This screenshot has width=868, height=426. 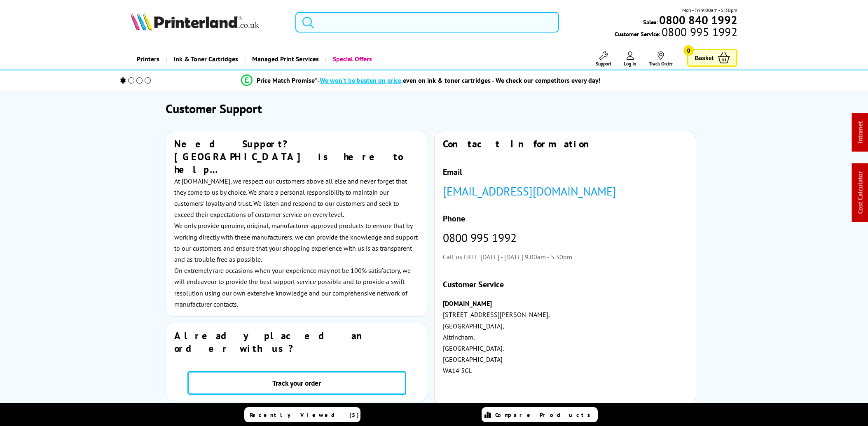 What do you see at coordinates (208, 22) in the screenshot?
I see `a: Printerland Logo` at bounding box center [208, 22].